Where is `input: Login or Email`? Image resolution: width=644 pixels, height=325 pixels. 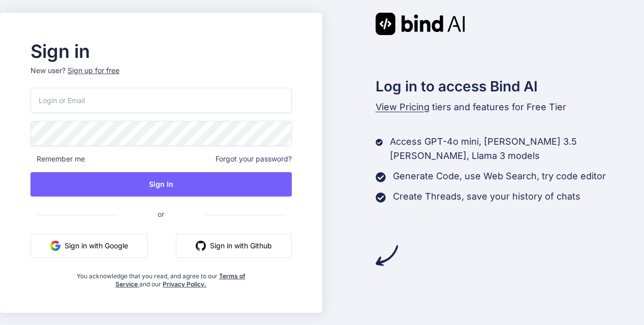
input: Login or Email is located at coordinates (161, 100).